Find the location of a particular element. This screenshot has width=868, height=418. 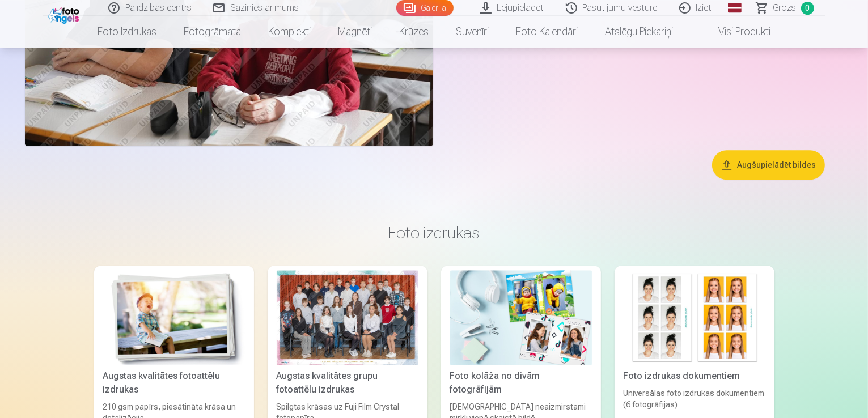

div: Augstas kvalitātes fotoattēlu izdrukas is located at coordinates (174, 383).